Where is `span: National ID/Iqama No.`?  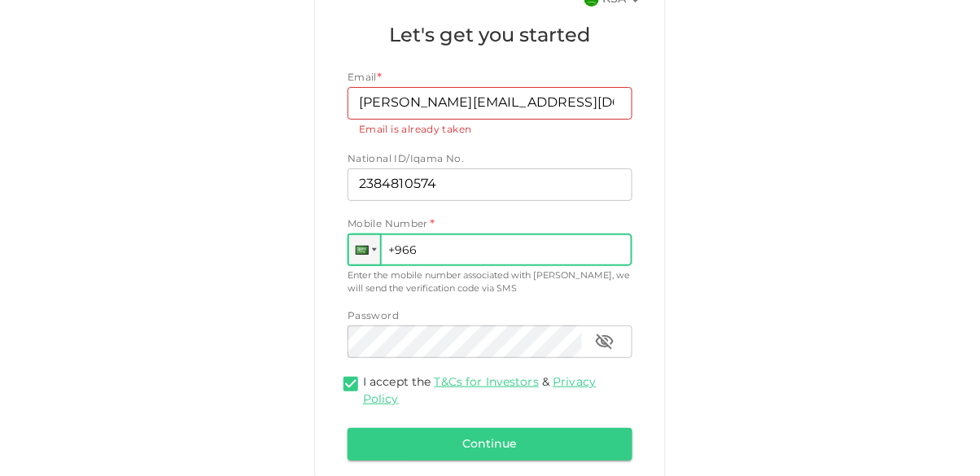
span: National ID/Iqama No. is located at coordinates (405, 160).